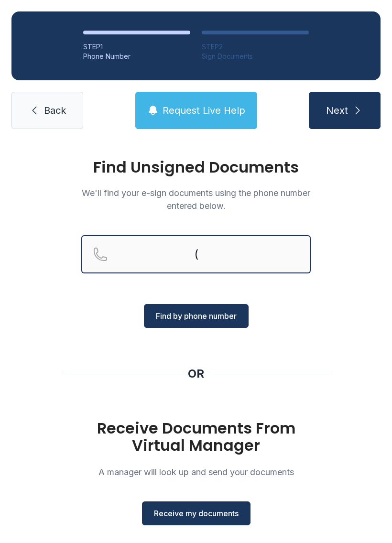 This screenshot has width=392, height=543. What do you see at coordinates (196, 472) in the screenshot?
I see `p: A manager will look up and send your documents` at bounding box center [196, 472].